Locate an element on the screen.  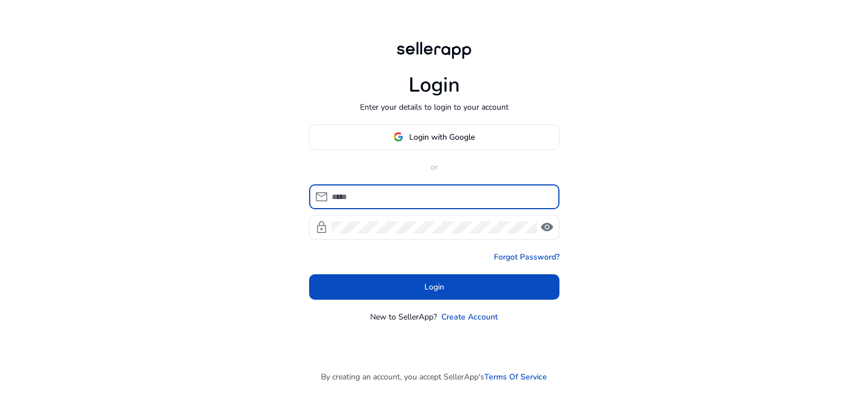
button: Login is located at coordinates (434, 287).